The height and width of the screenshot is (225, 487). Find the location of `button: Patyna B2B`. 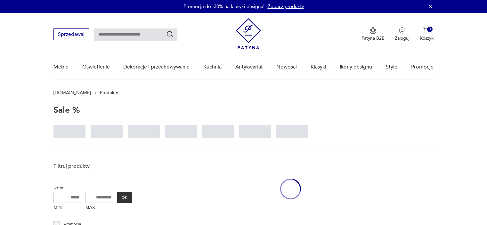

button: Patyna B2B is located at coordinates (373, 34).